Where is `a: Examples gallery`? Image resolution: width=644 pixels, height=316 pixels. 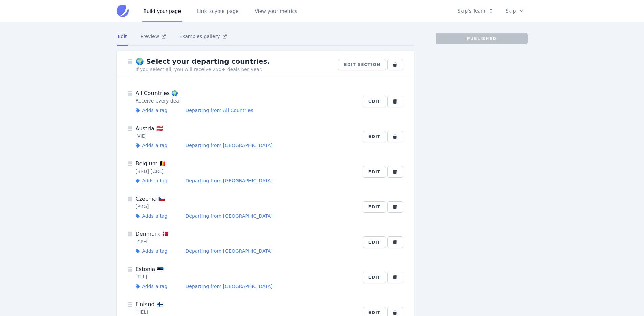
a: Examples gallery is located at coordinates (203, 37).